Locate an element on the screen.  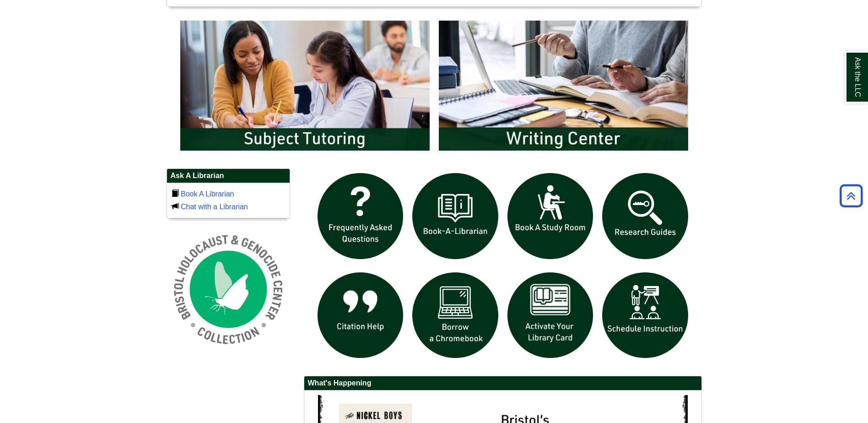
a: Book A Librarian is located at coordinates (207, 193).